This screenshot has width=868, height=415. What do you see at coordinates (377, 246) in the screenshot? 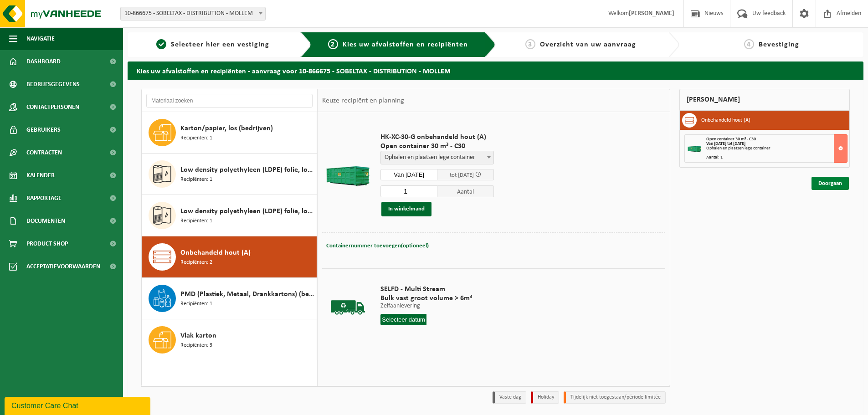
I see `button: Containernummer toevoegen(optioneel)` at bounding box center [377, 246].